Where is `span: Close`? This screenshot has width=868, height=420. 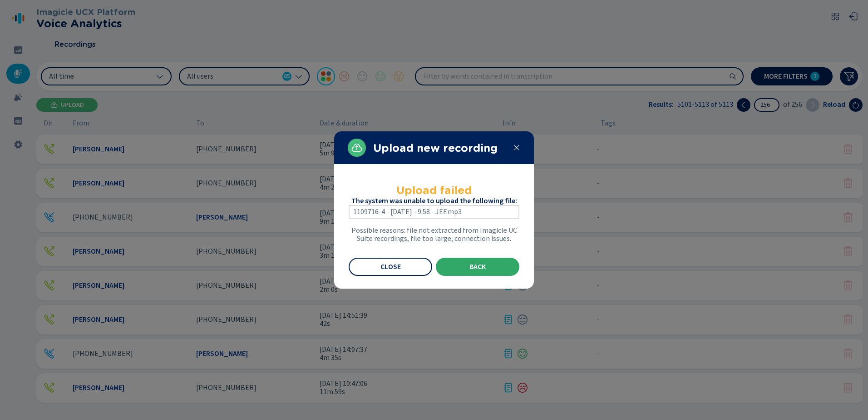
span: Close is located at coordinates (390, 267).